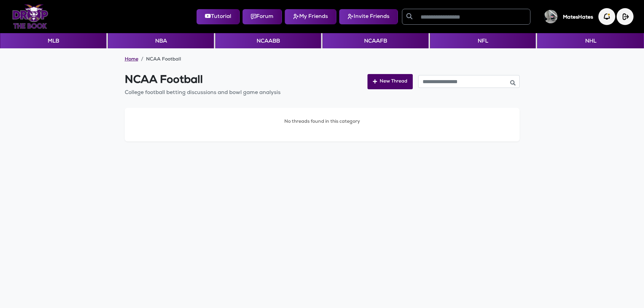  Describe the element at coordinates (368, 16) in the screenshot. I see `button: Invite Friends` at that location.